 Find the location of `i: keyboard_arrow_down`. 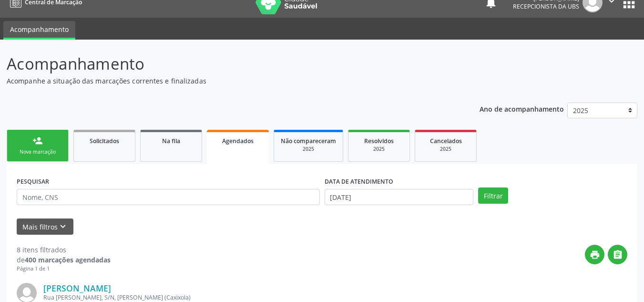

i: keyboard_arrow_down is located at coordinates (63, 226).